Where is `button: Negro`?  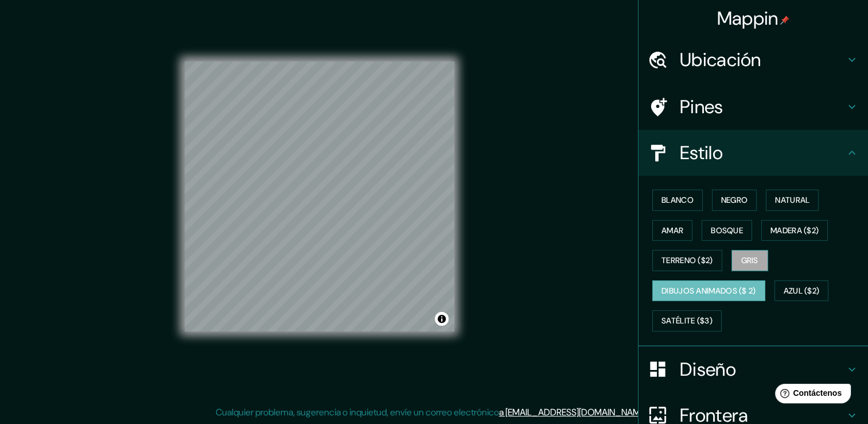
button: Negro is located at coordinates (735, 200).